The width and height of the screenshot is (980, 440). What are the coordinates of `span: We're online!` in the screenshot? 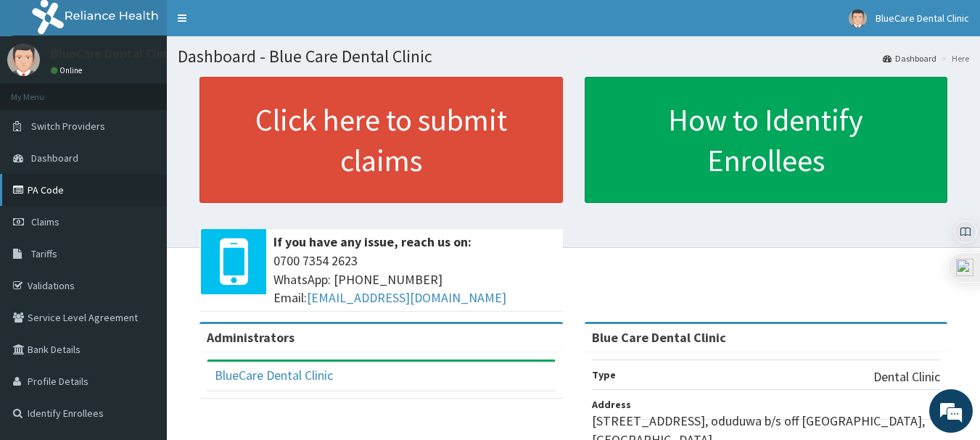 It's located at (142, 202).